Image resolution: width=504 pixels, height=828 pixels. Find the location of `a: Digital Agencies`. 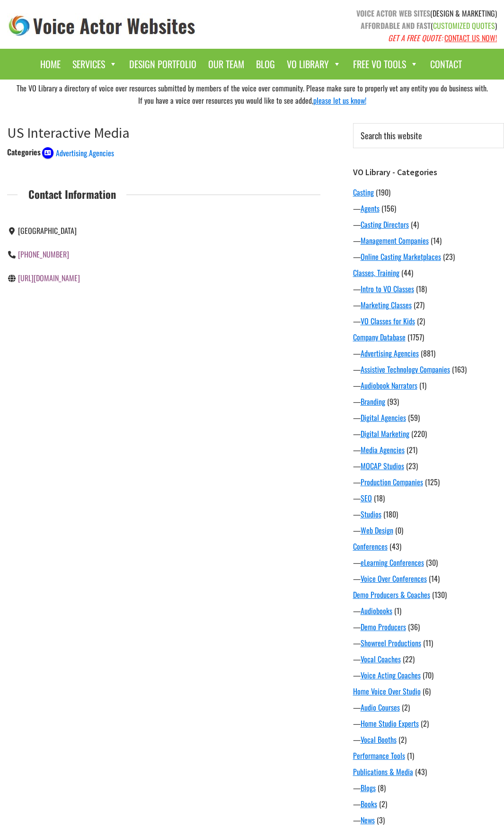

a: Digital Agencies is located at coordinates (383, 418).